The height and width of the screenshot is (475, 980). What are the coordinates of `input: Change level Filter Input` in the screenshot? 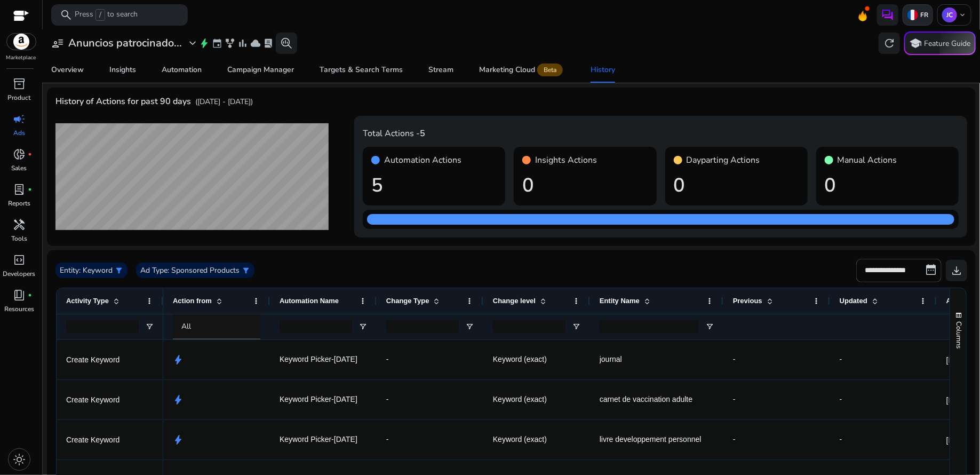 It's located at (529, 327).